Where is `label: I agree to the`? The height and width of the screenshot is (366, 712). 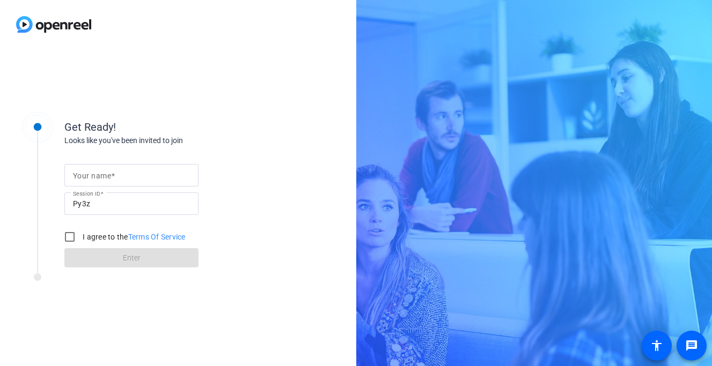 label: I agree to the is located at coordinates (133, 237).